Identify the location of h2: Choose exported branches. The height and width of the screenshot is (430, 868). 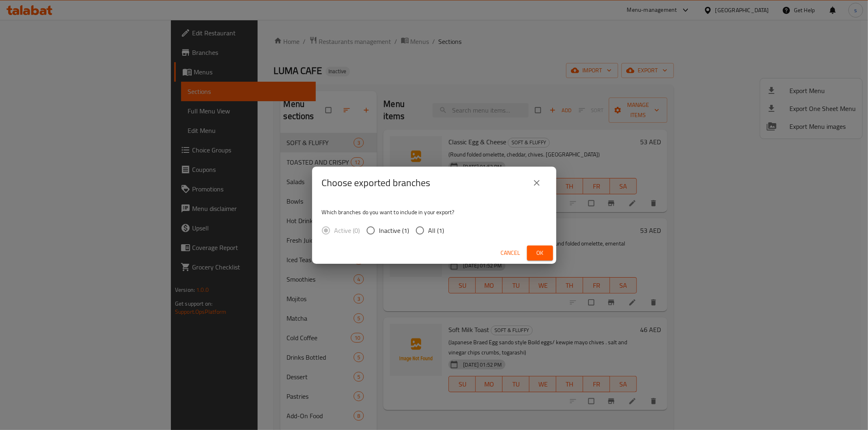
(376, 183).